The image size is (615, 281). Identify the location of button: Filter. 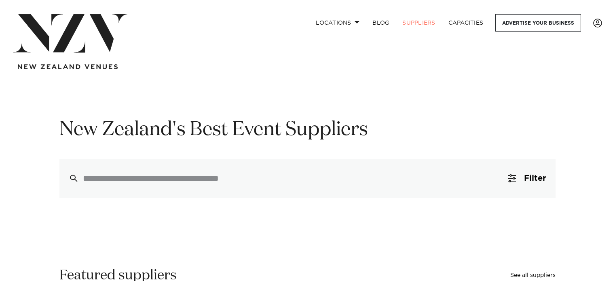
(527, 178).